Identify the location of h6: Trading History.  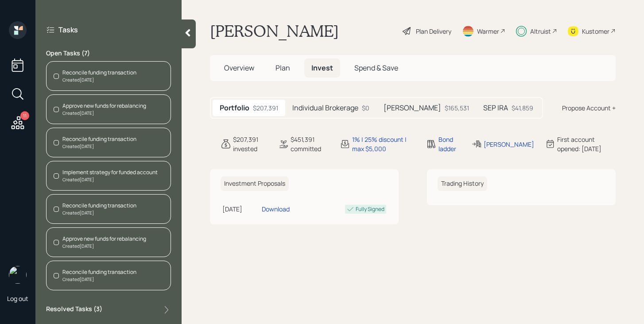
(463, 183).